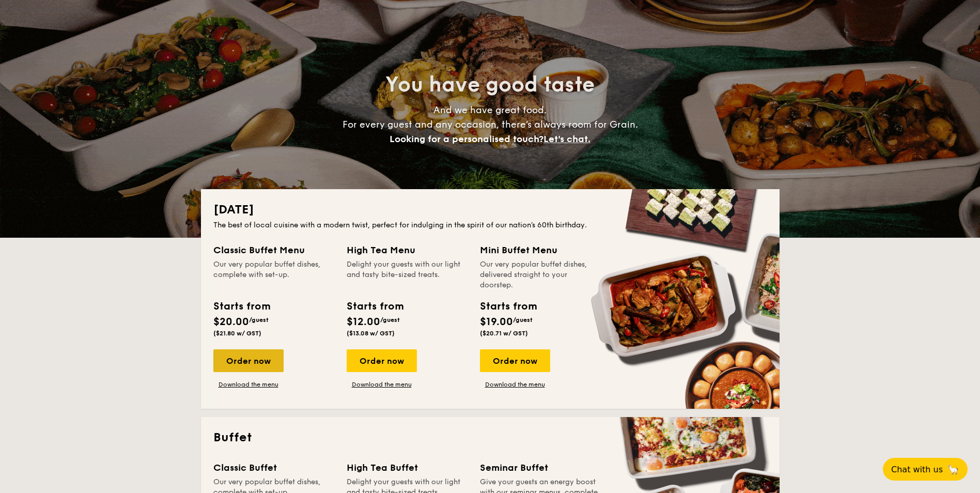 The height and width of the screenshot is (493, 980). What do you see at coordinates (237, 333) in the screenshot?
I see `span: ($21.80 w/ GST)` at bounding box center [237, 333].